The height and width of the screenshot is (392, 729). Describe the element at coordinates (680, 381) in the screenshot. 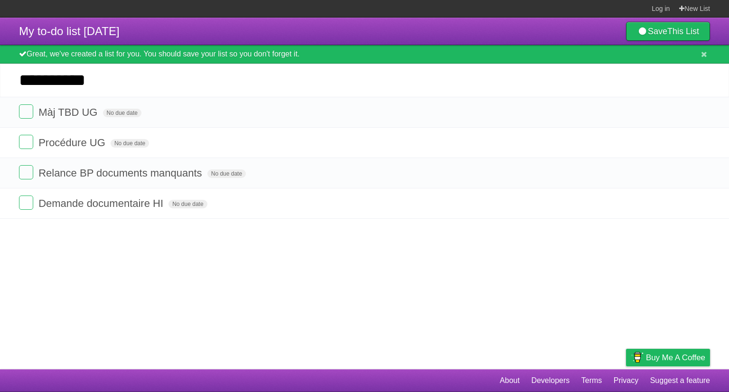

I see `a: Suggest a feature` at that location.